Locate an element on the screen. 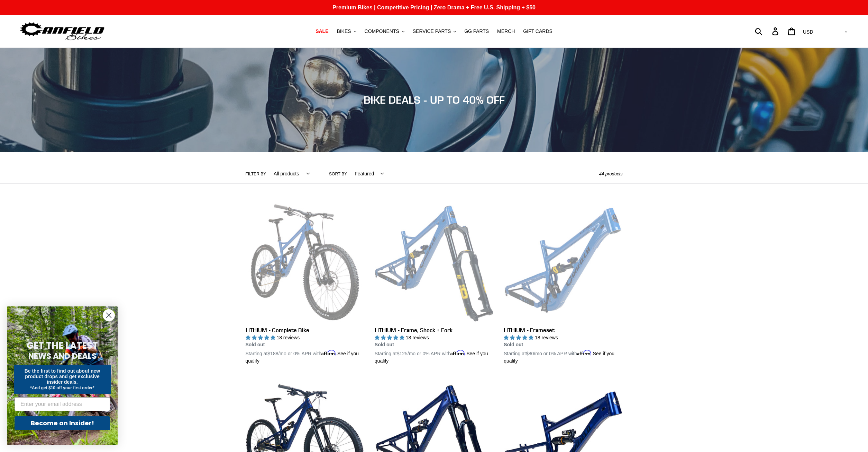  input: Enter your email address is located at coordinates (62, 404).